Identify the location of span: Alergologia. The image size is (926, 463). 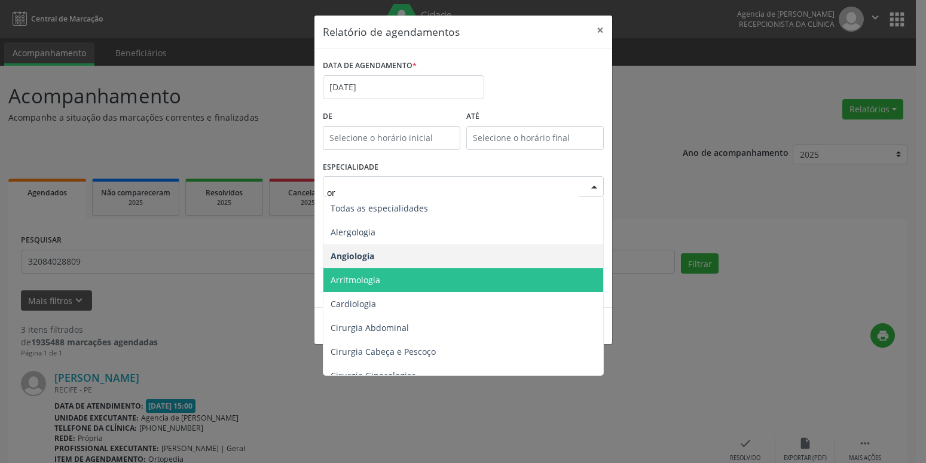
(353, 232).